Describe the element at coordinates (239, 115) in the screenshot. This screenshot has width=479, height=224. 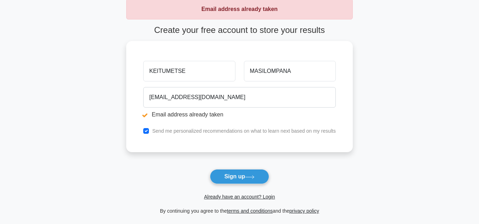
I see `li: Email address already taken` at that location.